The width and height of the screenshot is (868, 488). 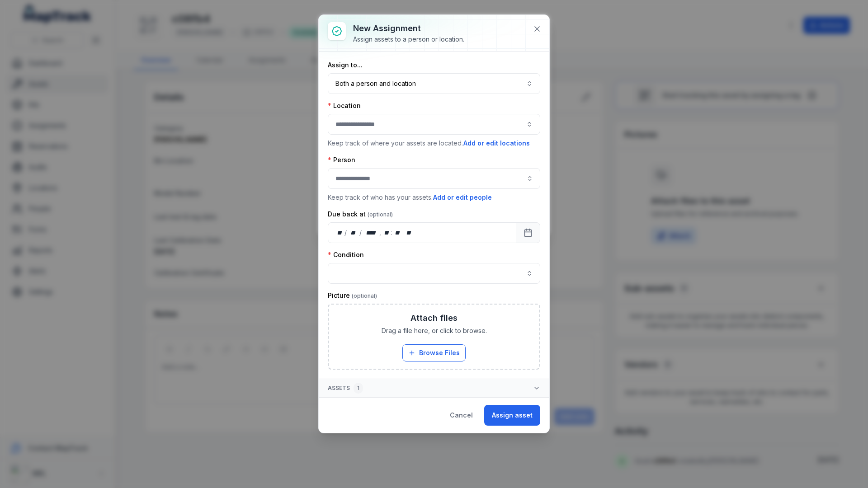 I want to click on label: Due back at, so click(x=360, y=214).